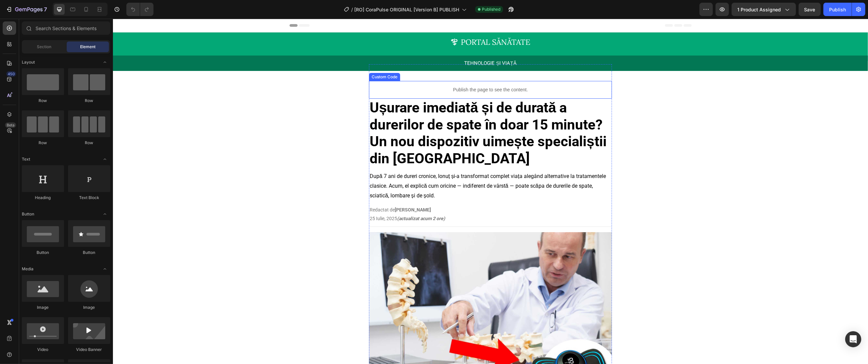 The width and height of the screenshot is (868, 364). Describe the element at coordinates (26, 159) in the screenshot. I see `span: Text` at that location.